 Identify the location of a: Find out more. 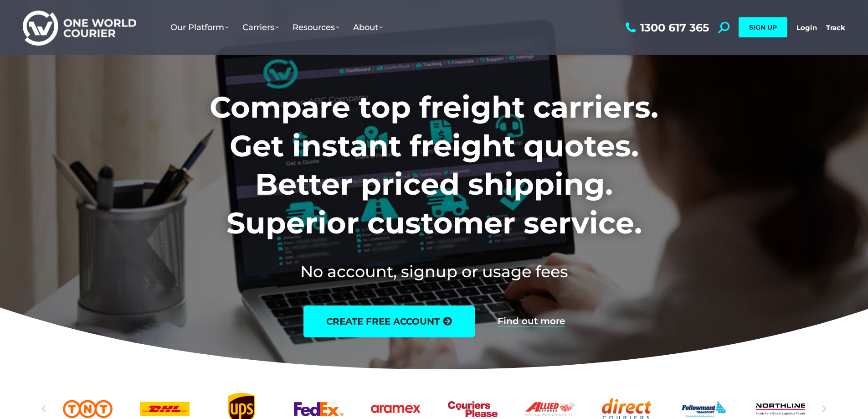
(531, 321).